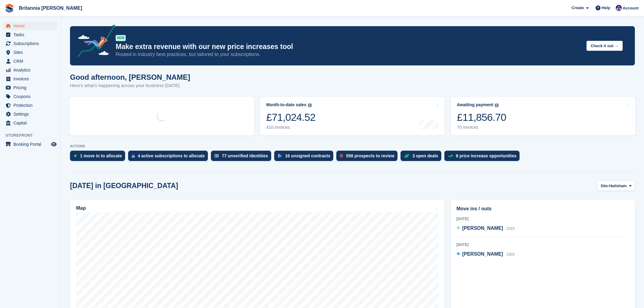  Describe the element at coordinates (81, 208) in the screenshot. I see `h2: Map` at that location.